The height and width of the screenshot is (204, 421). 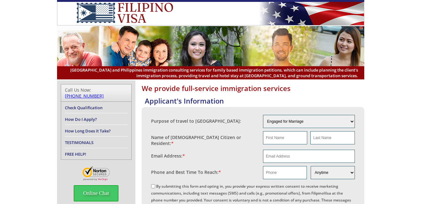 What do you see at coordinates (153, 186) in the screenshot?
I see `input: By submitting this form and opting in, you provide your express written consent to receive market...` at bounding box center [153, 186].